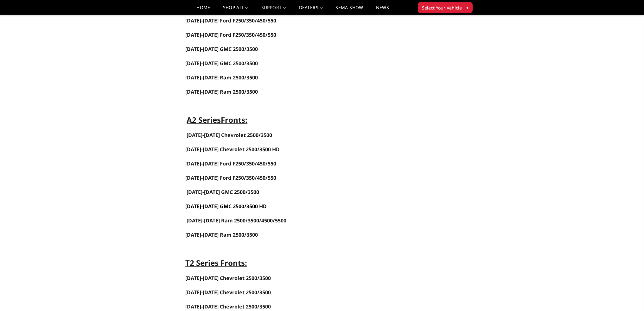  What do you see at coordinates (233, 120) in the screenshot?
I see `strong: Fronts` at bounding box center [233, 120].